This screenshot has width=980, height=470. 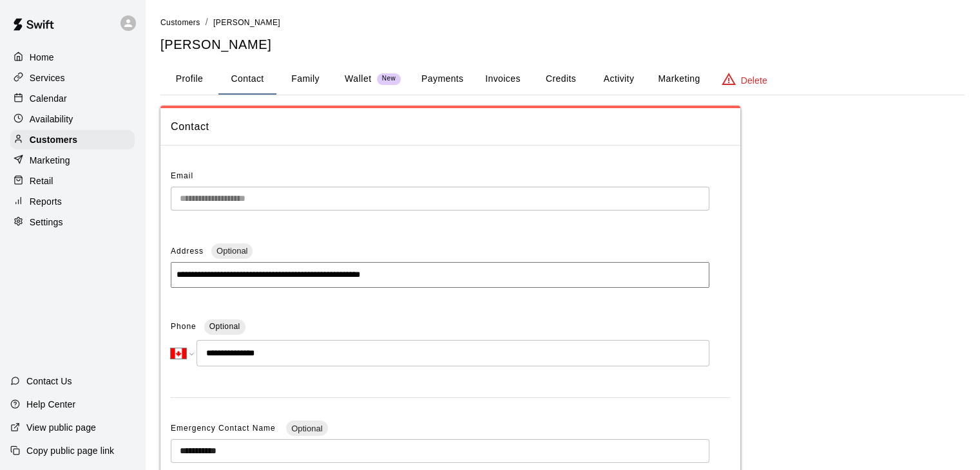 What do you see at coordinates (72, 222) in the screenshot?
I see `a: Settings` at bounding box center [72, 222].